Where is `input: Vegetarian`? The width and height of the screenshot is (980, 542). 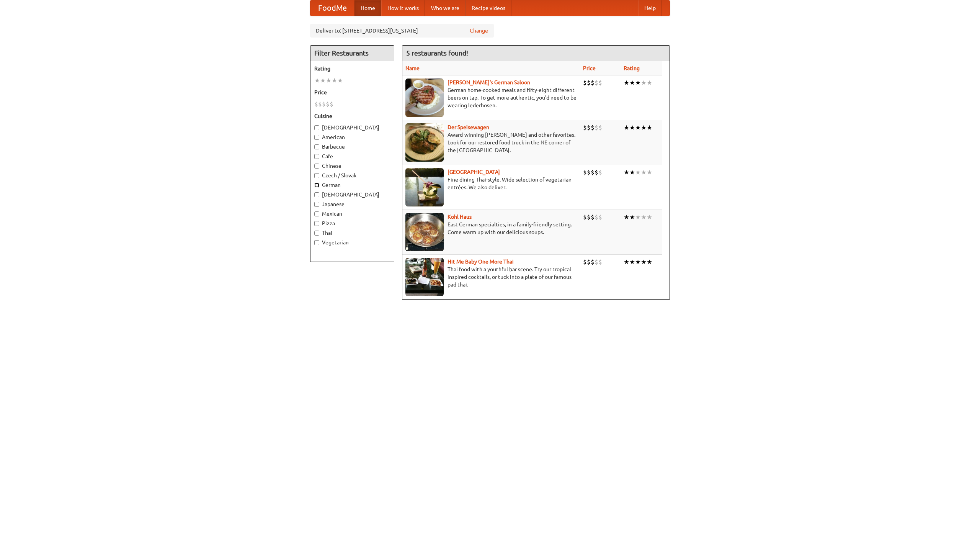 input: Vegetarian is located at coordinates (316, 242).